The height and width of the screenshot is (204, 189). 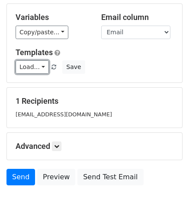 I want to click on a: Load..., so click(x=32, y=67).